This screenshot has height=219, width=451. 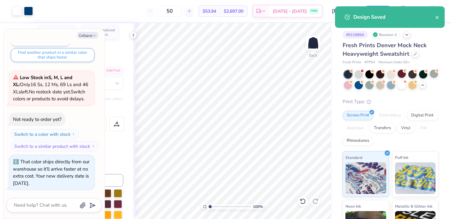 What do you see at coordinates (314, 11) in the screenshot?
I see `span: FREE` at bounding box center [314, 11].